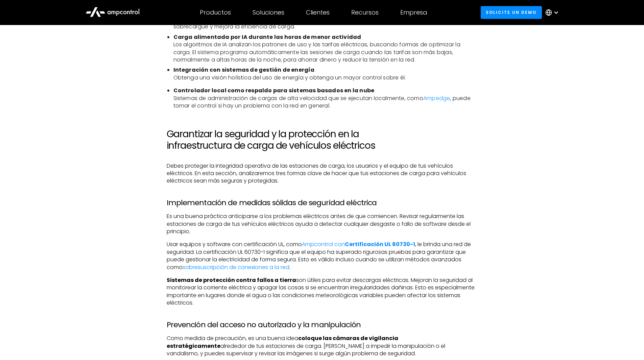 The height and width of the screenshot is (360, 644). Describe the element at coordinates (215, 13) in the screenshot. I see `div: Productos` at that location.